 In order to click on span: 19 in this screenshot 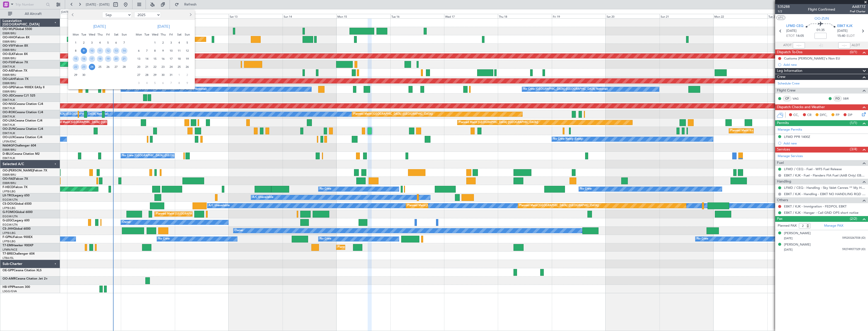, I will do `click(108, 59)`.